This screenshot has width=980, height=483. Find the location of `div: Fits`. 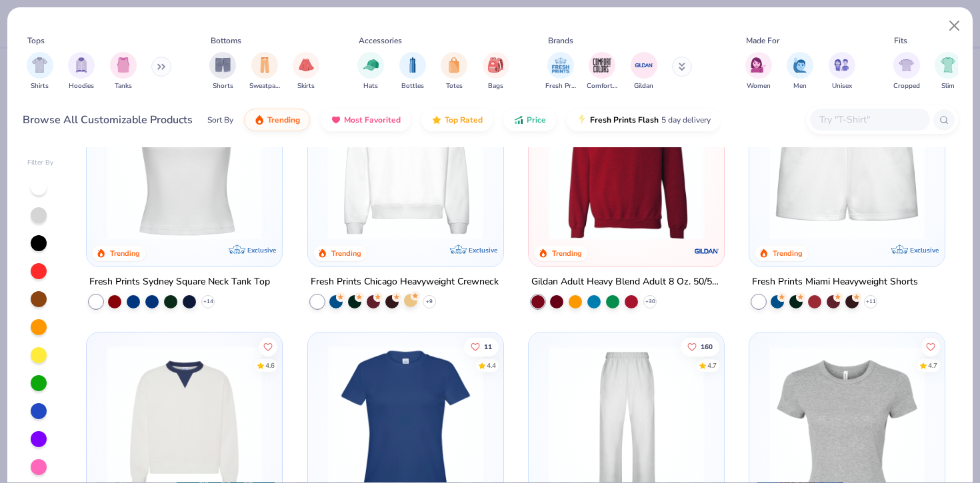

div: Fits is located at coordinates (900, 41).